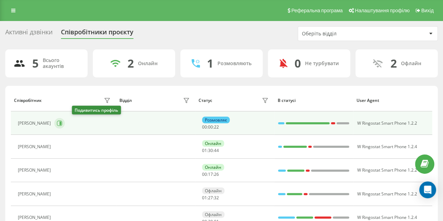  Describe the element at coordinates (317, 11) in the screenshot. I see `span: Реферальна програма` at that location.